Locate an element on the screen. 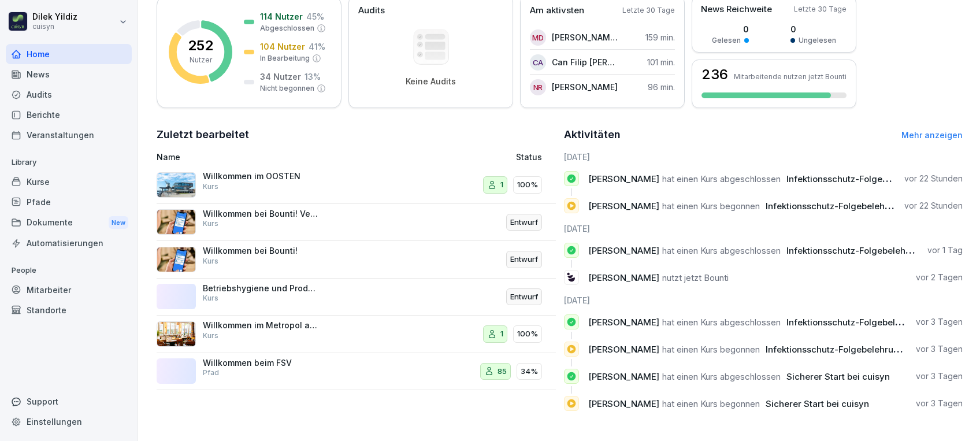 This screenshot has height=441, width=980. div: Audits is located at coordinates (69, 94).